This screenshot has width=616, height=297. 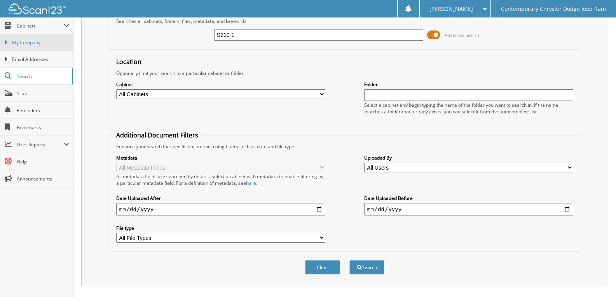 I want to click on label: Folder, so click(x=469, y=84).